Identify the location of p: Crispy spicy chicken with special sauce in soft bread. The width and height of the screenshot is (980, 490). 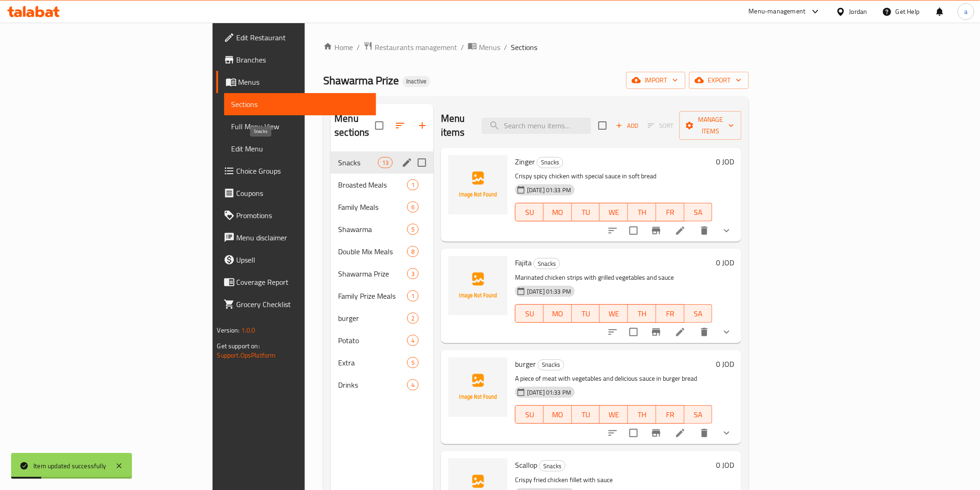
(614, 176).